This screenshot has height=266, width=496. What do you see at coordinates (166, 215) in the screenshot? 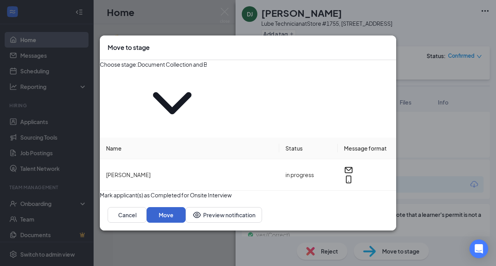
I see `button: Move` at bounding box center [166, 215].